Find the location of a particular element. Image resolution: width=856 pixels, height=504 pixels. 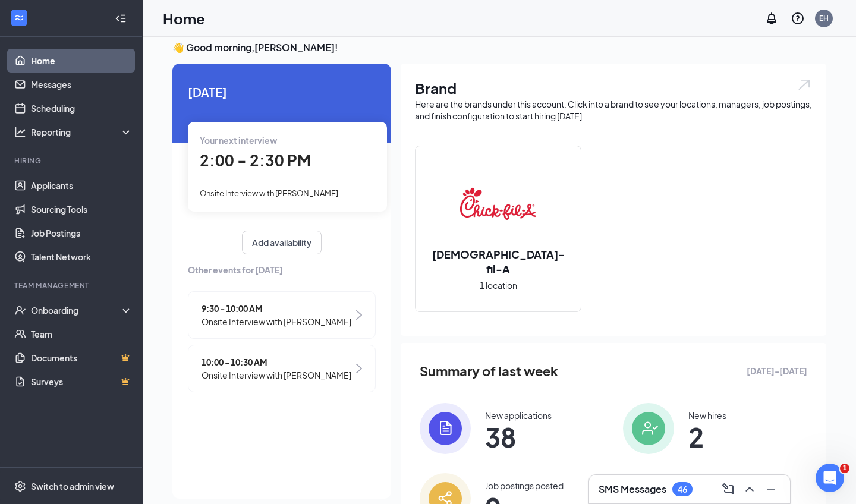

div: New hires is located at coordinates (707, 415).